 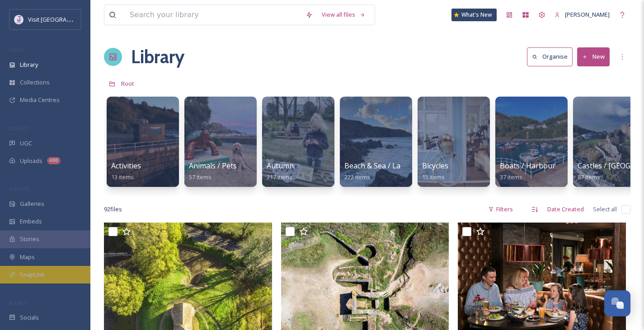 I want to click on span: 13 items, so click(x=122, y=177).